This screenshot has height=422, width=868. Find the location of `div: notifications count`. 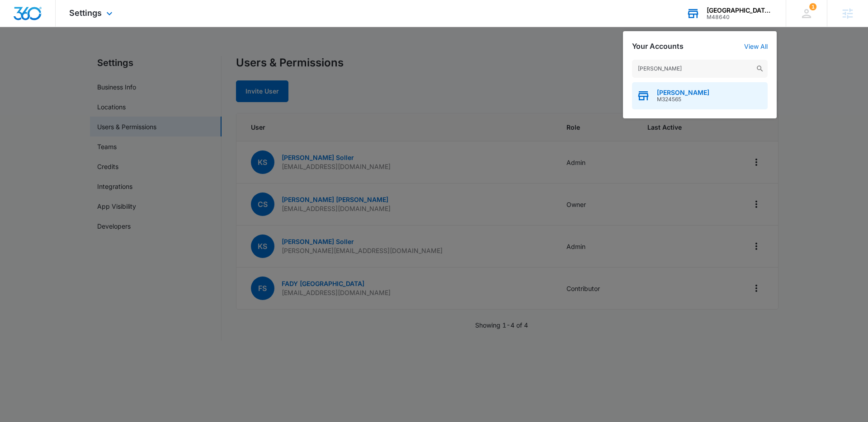

div: notifications count is located at coordinates (813, 7).